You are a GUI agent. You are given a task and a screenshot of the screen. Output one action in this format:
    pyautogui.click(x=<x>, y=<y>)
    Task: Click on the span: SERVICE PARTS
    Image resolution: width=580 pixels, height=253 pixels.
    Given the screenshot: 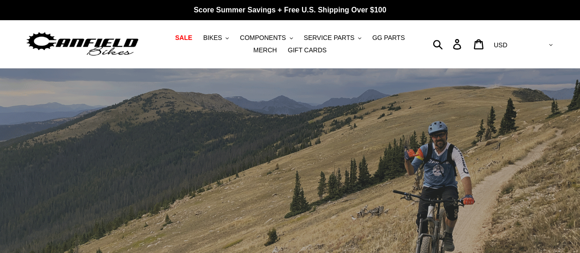 What is the action you would take?
    pyautogui.click(x=329, y=38)
    